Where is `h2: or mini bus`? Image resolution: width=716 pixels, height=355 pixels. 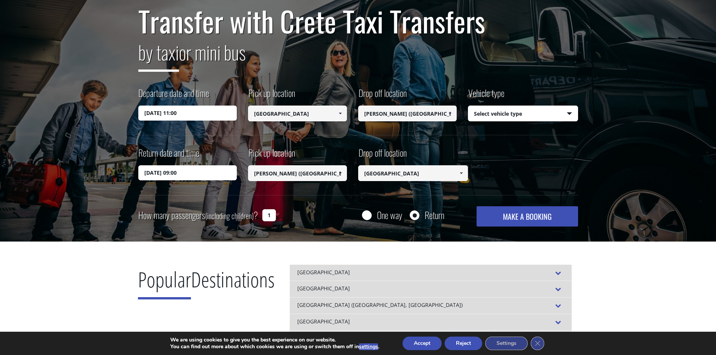
h2: or mini bus is located at coordinates (358, 57).